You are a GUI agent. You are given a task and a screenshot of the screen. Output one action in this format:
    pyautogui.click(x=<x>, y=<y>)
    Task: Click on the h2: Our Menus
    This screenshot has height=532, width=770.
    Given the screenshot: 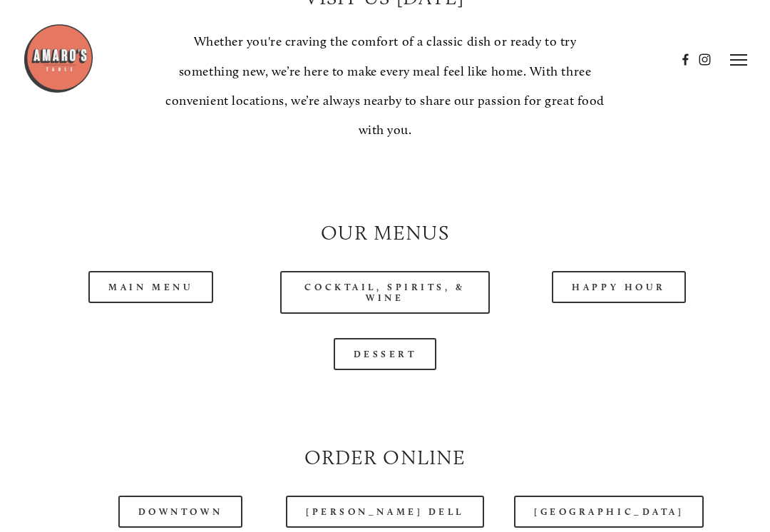 What is the action you would take?
    pyautogui.click(x=385, y=233)
    